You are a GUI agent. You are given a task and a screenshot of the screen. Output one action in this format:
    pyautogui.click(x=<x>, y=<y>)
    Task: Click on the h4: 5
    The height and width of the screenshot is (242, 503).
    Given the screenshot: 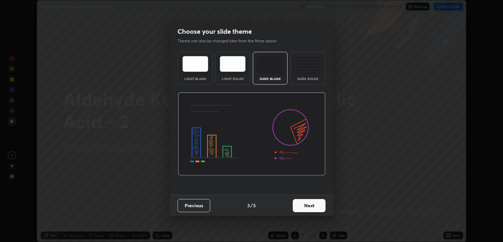 What is the action you would take?
    pyautogui.click(x=255, y=205)
    